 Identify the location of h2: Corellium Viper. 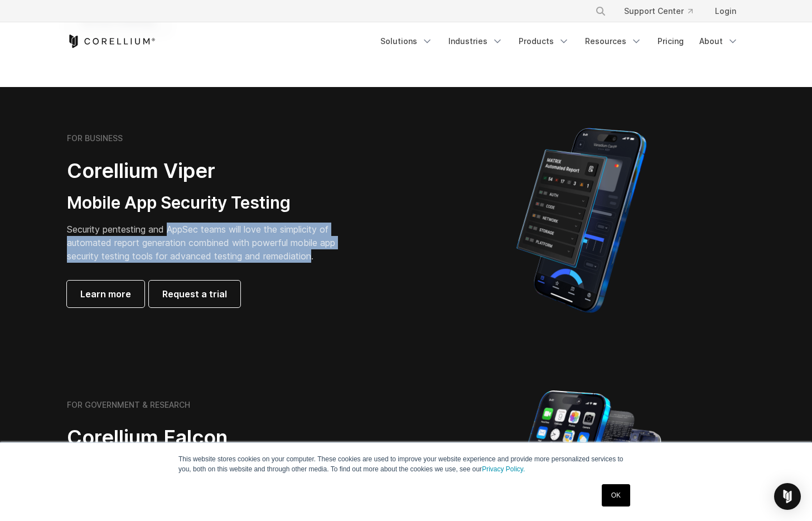
(210, 170).